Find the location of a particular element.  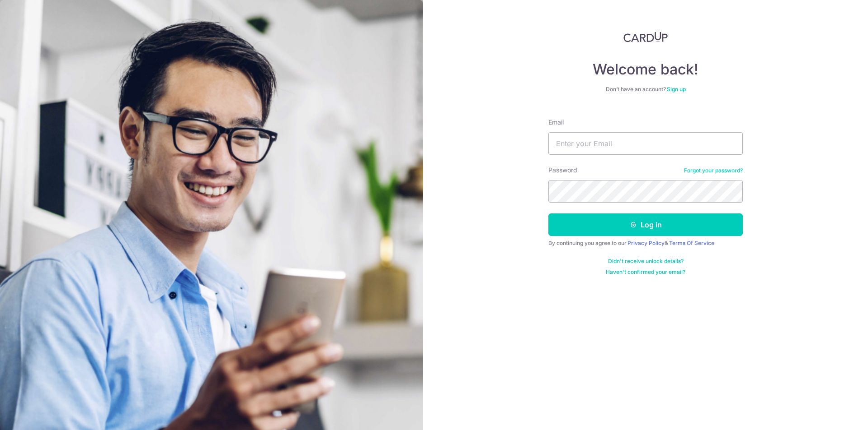

label: Email is located at coordinates (556, 122).